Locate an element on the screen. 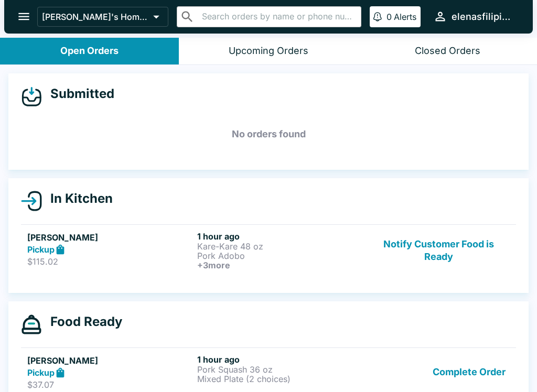 The image size is (537, 392). p: 0 is located at coordinates (389, 17).